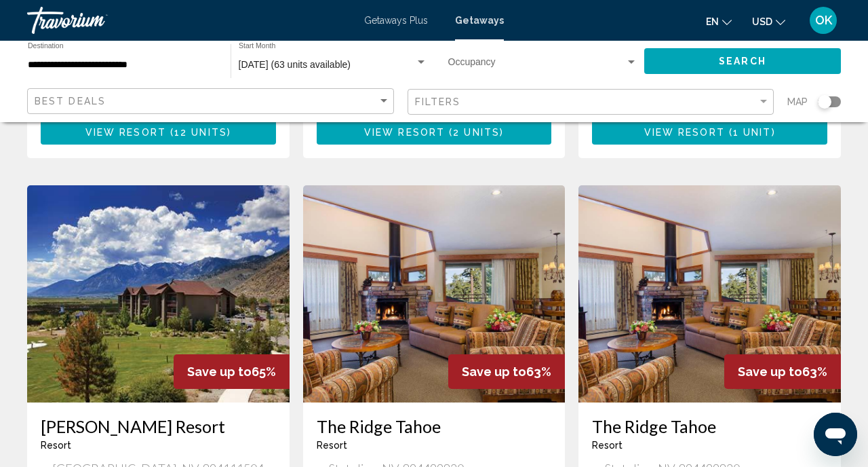  I want to click on span: Getaways Plus, so click(396, 20).